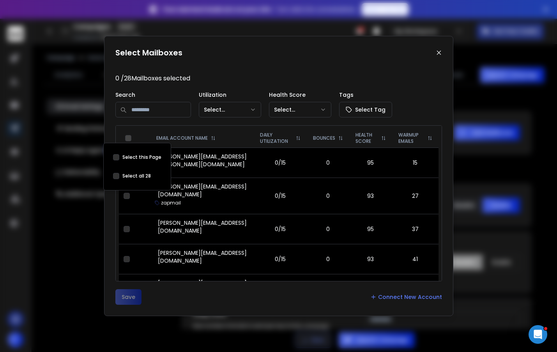  Describe the element at coordinates (415, 195) in the screenshot. I see `td: 27` at that location.